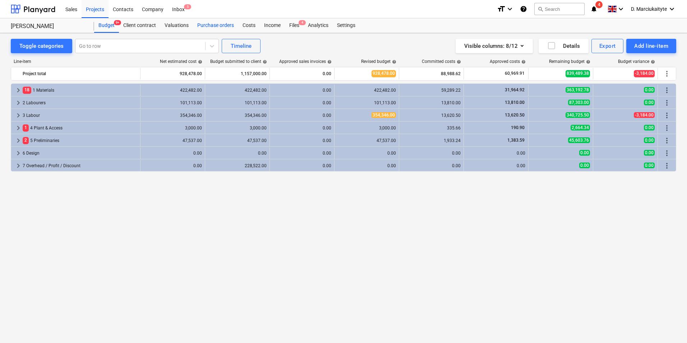 The image size is (687, 343). What do you see at coordinates (76, 61) in the screenshot?
I see `div: Line-item` at bounding box center [76, 61].